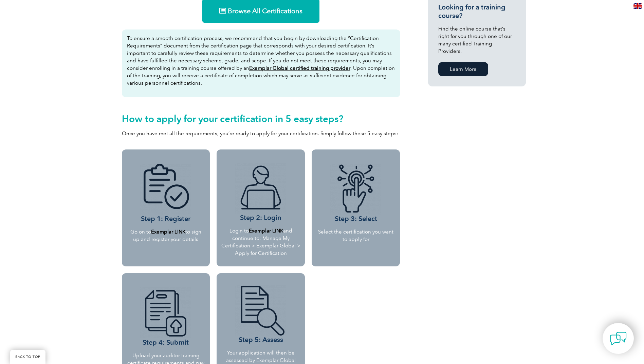 The height and width of the screenshot is (364, 644). Describe the element at coordinates (618, 338) in the screenshot. I see `img: contact-chat.png` at that location.